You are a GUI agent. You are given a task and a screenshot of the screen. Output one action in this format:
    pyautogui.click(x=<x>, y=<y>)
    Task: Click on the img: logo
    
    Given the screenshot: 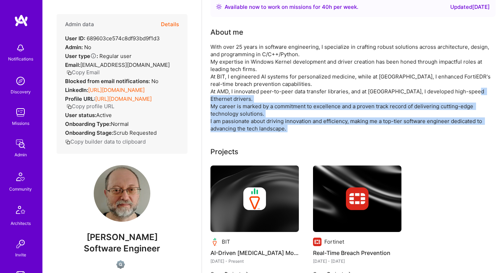 What is the action you would take?
    pyautogui.click(x=21, y=21)
    